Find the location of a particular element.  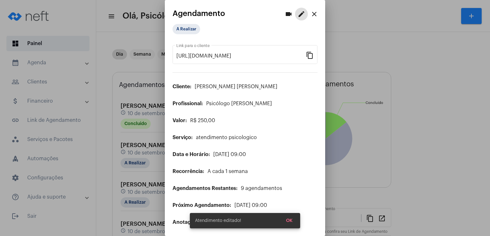

span: Próximo Agendamento: is located at coordinates (202, 206).